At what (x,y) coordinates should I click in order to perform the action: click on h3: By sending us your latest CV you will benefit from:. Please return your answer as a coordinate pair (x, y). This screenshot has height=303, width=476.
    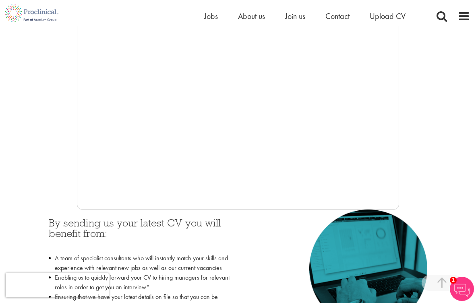
    Looking at the image, I should click on (140, 233).